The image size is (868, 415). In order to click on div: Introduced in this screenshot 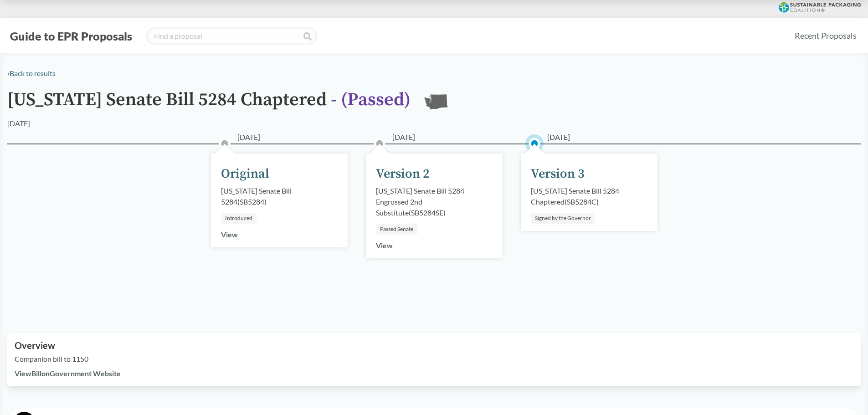, I will do `click(239, 218)`.